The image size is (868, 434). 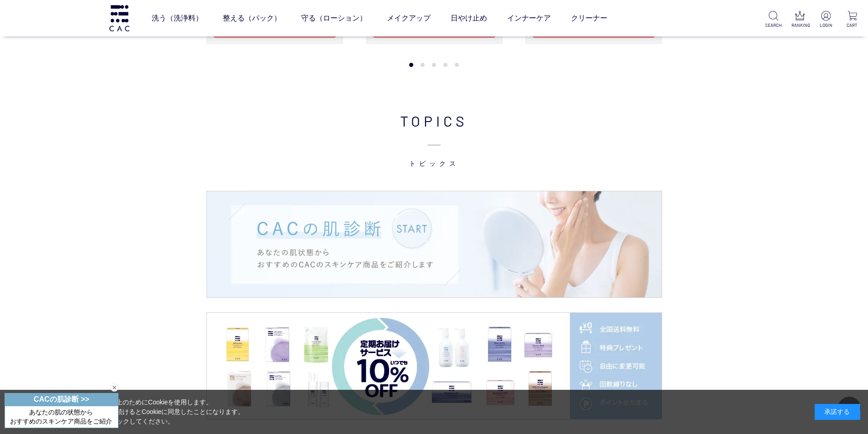 What do you see at coordinates (469, 18) in the screenshot?
I see `a: 日やけ止め` at bounding box center [469, 18].